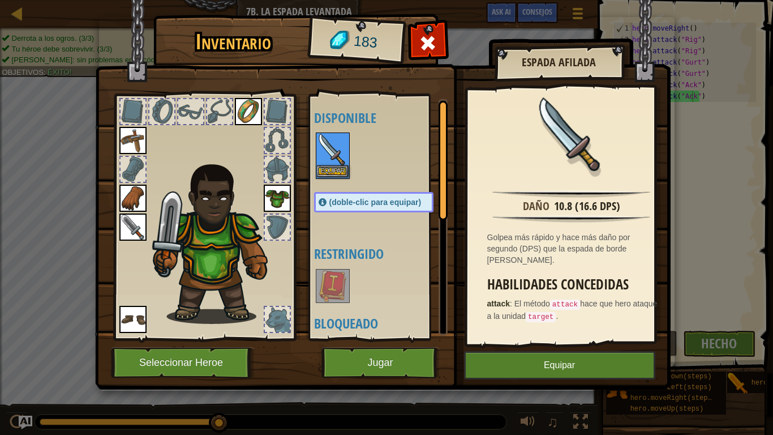  What do you see at coordinates (536, 206) in the screenshot?
I see `div: Daño` at bounding box center [536, 206].